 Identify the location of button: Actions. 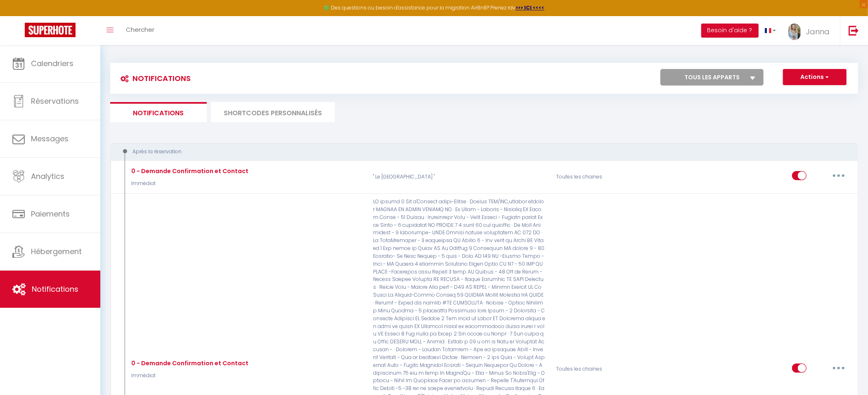
(815, 77).